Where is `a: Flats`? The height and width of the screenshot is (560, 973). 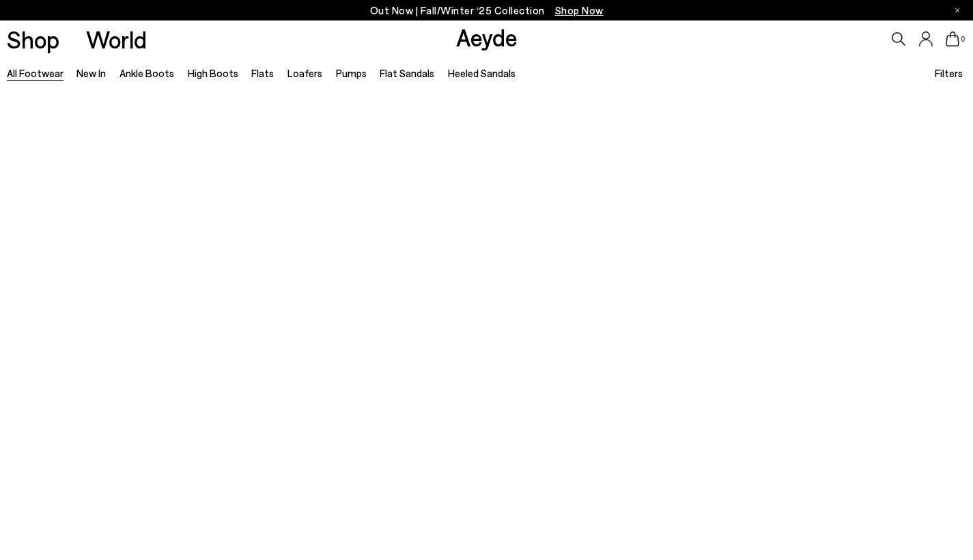 a: Flats is located at coordinates (262, 73).